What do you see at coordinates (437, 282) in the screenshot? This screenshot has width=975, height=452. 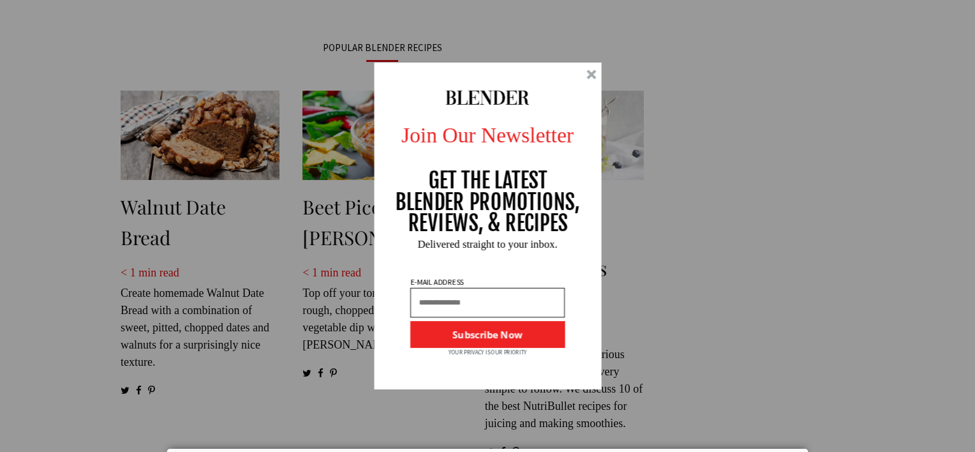 I see `p: E-MAIL ADDRESS` at bounding box center [437, 282].